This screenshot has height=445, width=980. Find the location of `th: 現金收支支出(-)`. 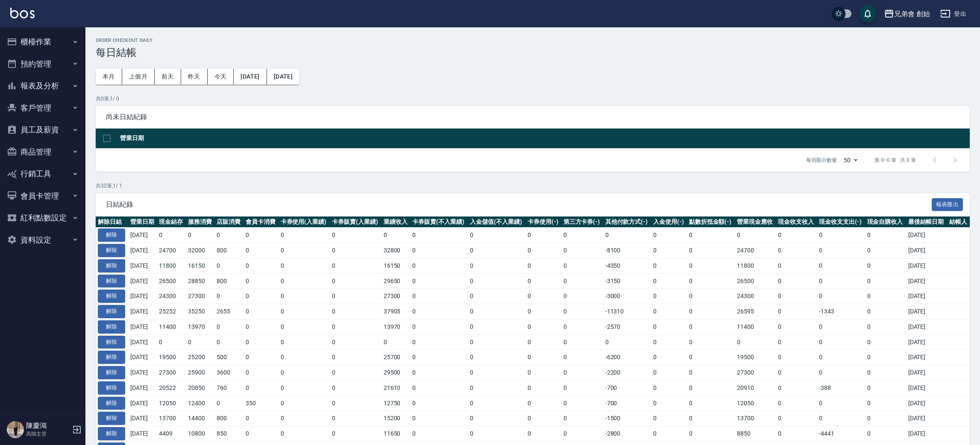

th: 現金收支支出(-) is located at coordinates (841, 222).